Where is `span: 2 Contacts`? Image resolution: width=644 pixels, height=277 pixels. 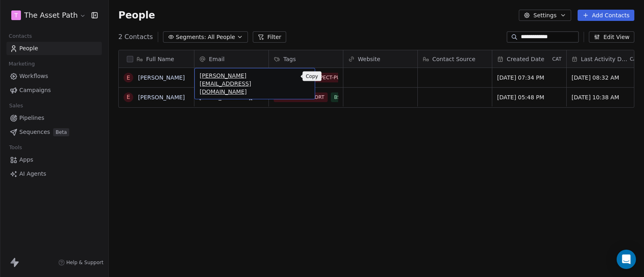 span: 2 Contacts is located at coordinates (136, 37).